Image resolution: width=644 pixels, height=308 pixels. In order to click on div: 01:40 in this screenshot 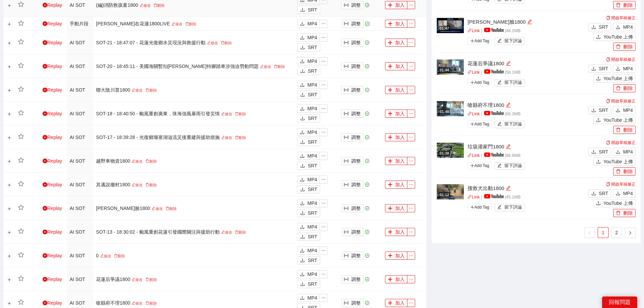, I will do `click(444, 111)`.